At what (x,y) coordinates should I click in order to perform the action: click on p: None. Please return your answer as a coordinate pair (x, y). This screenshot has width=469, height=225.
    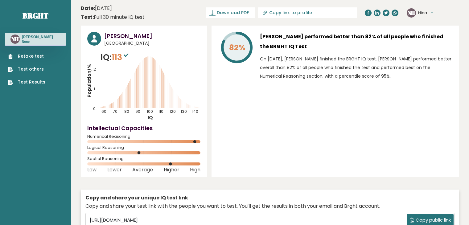
    Looking at the image, I should click on (37, 42).